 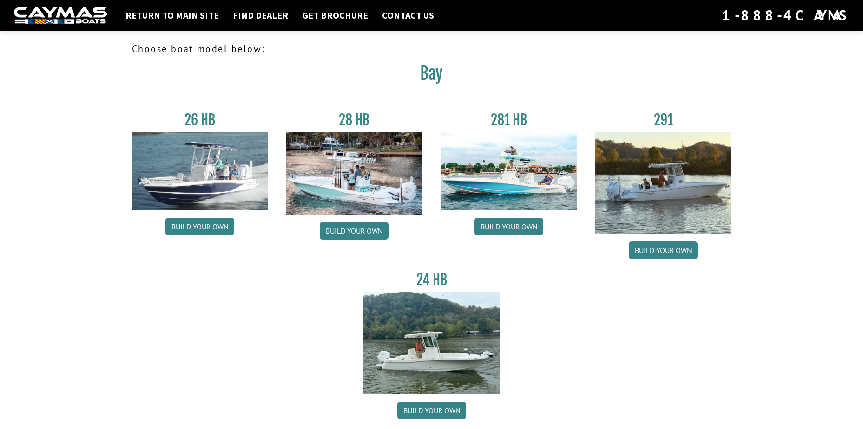 I want to click on h3: 26 HB, so click(x=200, y=120).